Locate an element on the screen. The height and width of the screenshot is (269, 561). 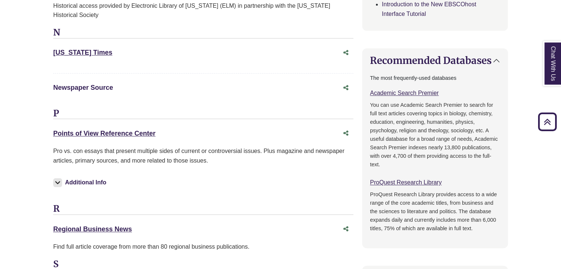
h3: R is located at coordinates (203, 209).